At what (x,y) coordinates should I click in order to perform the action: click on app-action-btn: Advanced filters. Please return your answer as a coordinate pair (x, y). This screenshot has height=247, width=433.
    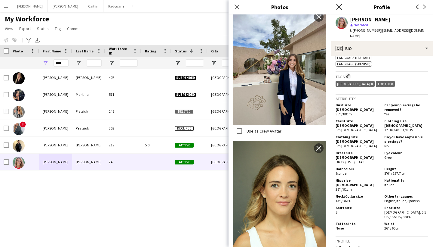
    Looking at the image, I should click on (29, 40).